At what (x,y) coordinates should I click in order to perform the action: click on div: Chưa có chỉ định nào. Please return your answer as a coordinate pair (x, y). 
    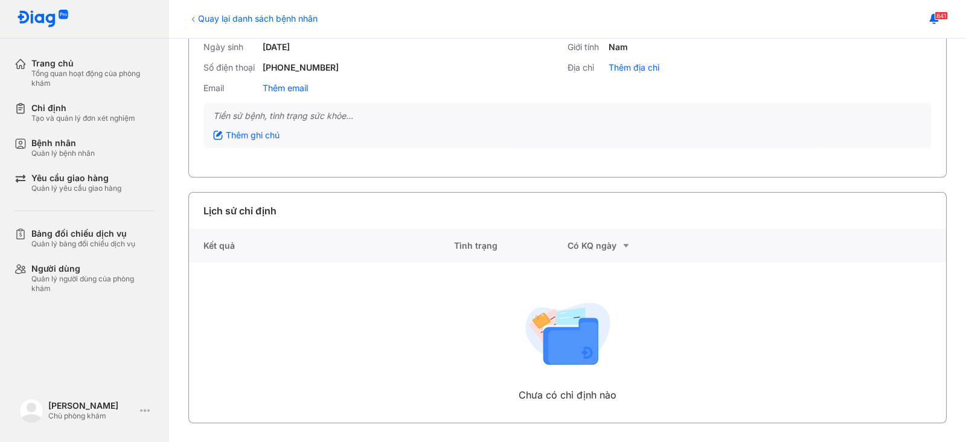
    Looking at the image, I should click on (568, 395).